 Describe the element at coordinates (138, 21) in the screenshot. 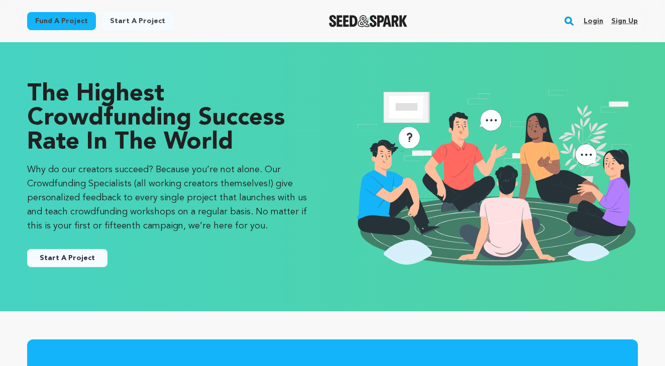

I see `a: Start a project` at that location.